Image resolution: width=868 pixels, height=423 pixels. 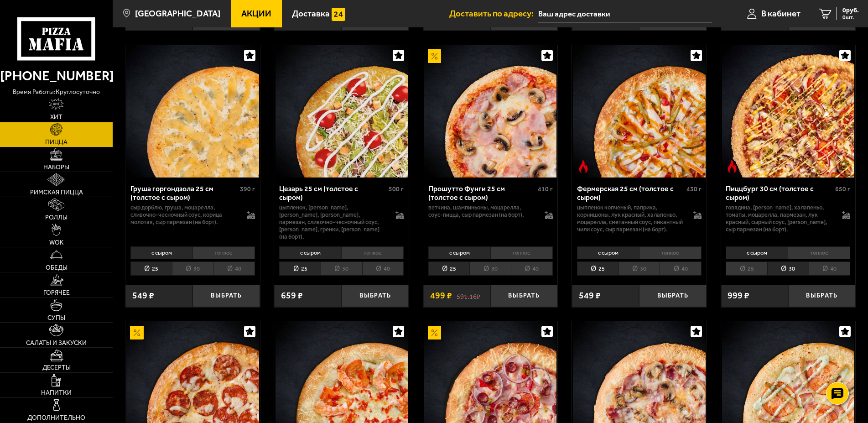 What do you see at coordinates (630, 218) in the screenshot?
I see `p: цыпленок копченый, паприка, корнишоны, лук красный, халапеньо, моцарелла, сметанный соус, пикантн...` at bounding box center [630, 218].